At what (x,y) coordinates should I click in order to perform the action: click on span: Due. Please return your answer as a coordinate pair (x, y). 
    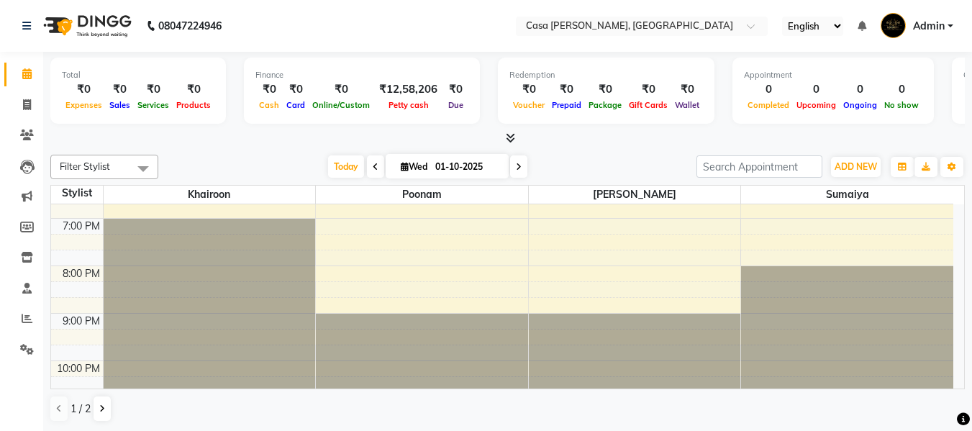
    Looking at the image, I should click on (455, 105).